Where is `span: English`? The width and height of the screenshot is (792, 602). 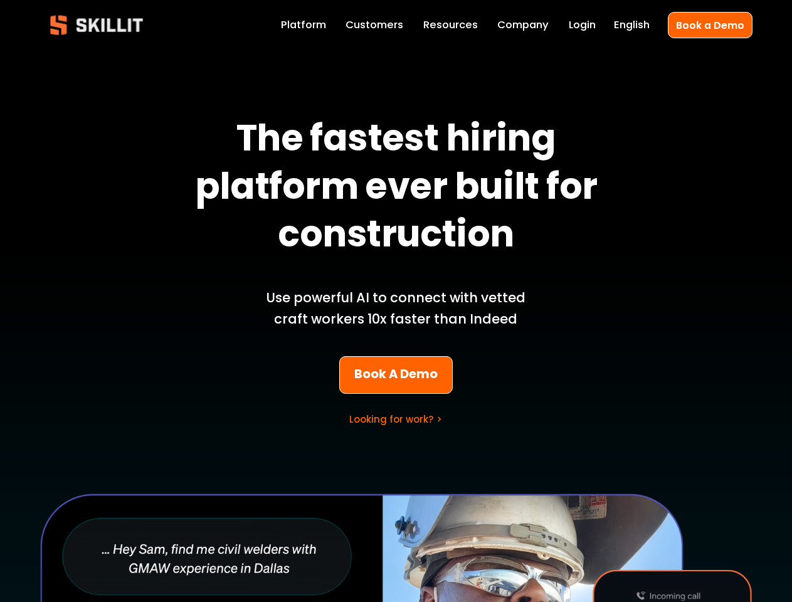
span: English is located at coordinates (632, 25).